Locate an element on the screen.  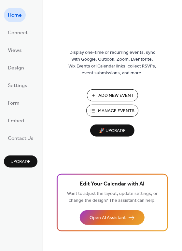
button: Open AI Assistant is located at coordinates (112, 218).